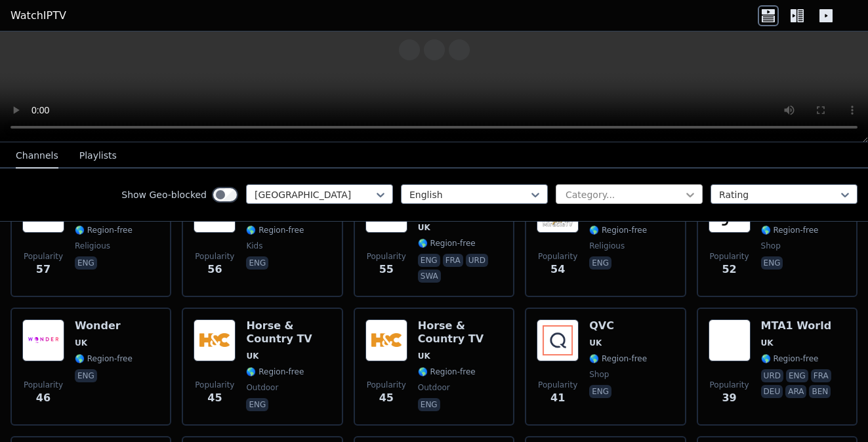 The height and width of the screenshot is (442, 868). Describe the element at coordinates (729, 340) in the screenshot. I see `img: MTA1 World` at that location.